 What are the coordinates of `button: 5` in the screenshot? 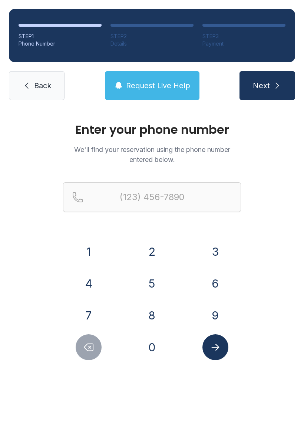 It's located at (152, 284).